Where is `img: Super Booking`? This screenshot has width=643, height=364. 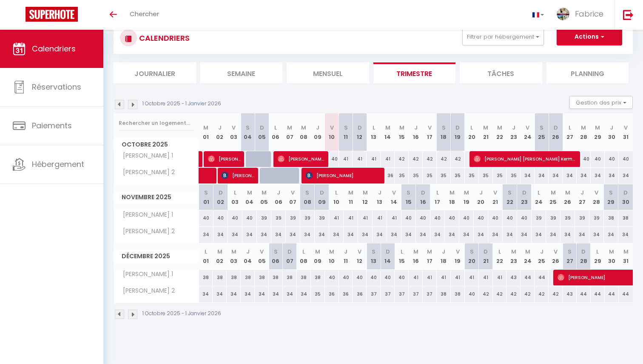
img: Super Booking is located at coordinates (52, 14).